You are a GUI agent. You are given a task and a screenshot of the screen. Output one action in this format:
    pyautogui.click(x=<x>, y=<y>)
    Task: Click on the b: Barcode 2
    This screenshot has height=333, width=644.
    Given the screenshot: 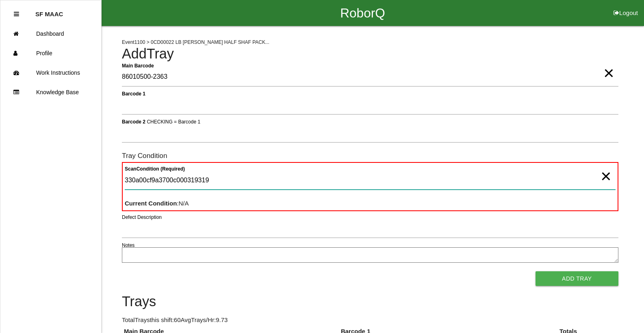 What is the action you would take?
    pyautogui.click(x=134, y=121)
    